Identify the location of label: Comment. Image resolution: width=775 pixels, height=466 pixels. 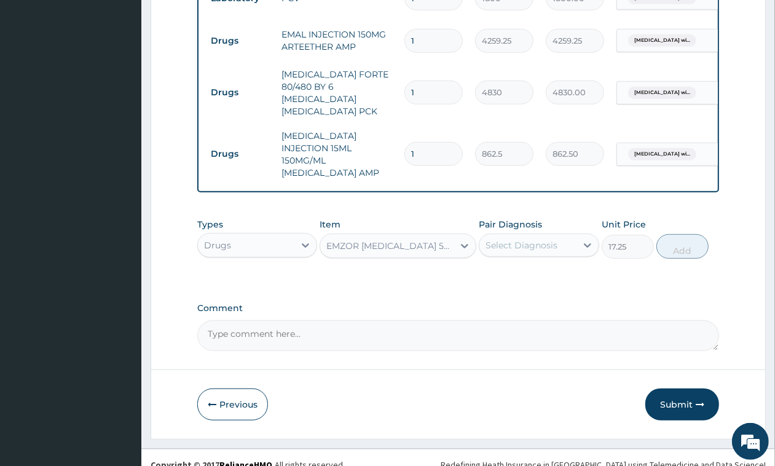
(458, 308).